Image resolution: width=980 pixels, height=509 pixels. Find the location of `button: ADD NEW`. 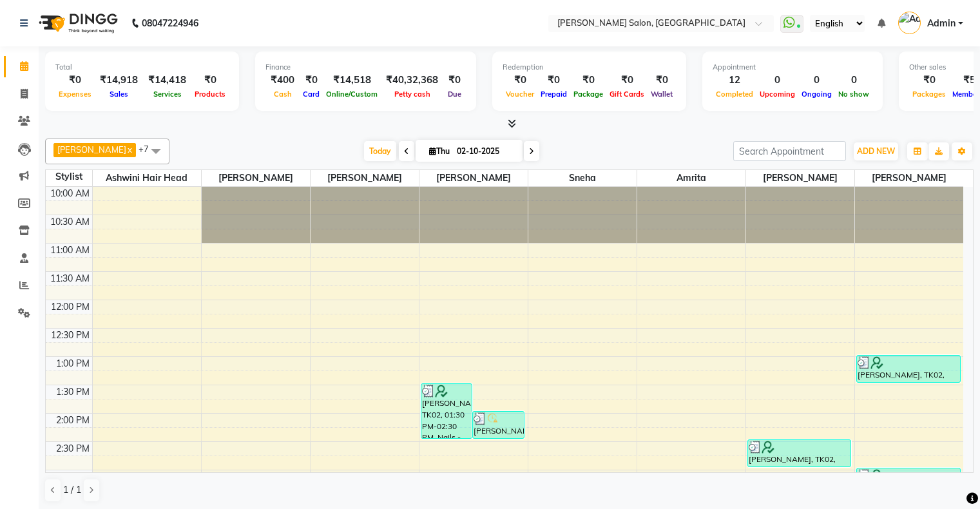

button: ADD NEW is located at coordinates (876, 152).